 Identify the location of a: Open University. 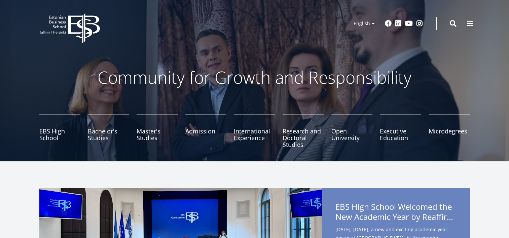
(352, 131).